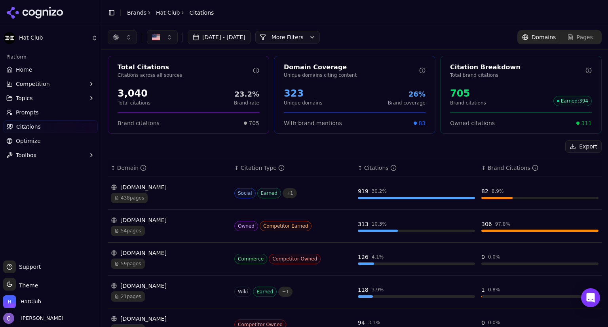 The image size is (608, 327). What do you see at coordinates (247, 94) in the screenshot?
I see `div: 23.2%` at bounding box center [247, 94].